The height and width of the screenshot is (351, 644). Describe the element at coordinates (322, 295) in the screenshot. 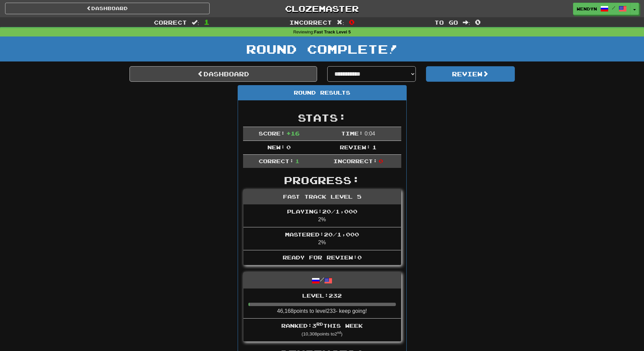

I see `span: Level: 232` at that location.